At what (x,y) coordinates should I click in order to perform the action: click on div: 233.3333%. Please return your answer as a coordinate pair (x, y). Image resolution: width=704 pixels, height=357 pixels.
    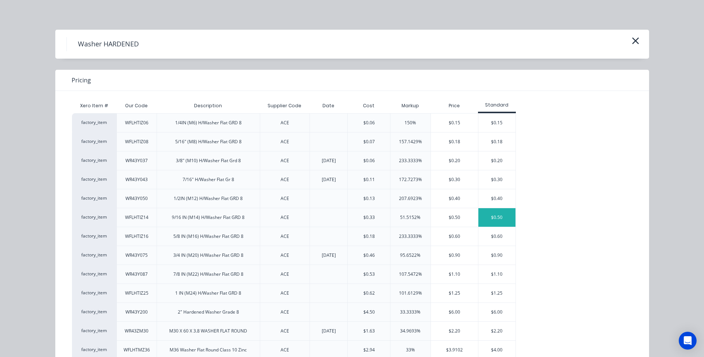
    Looking at the image, I should click on (410, 161).